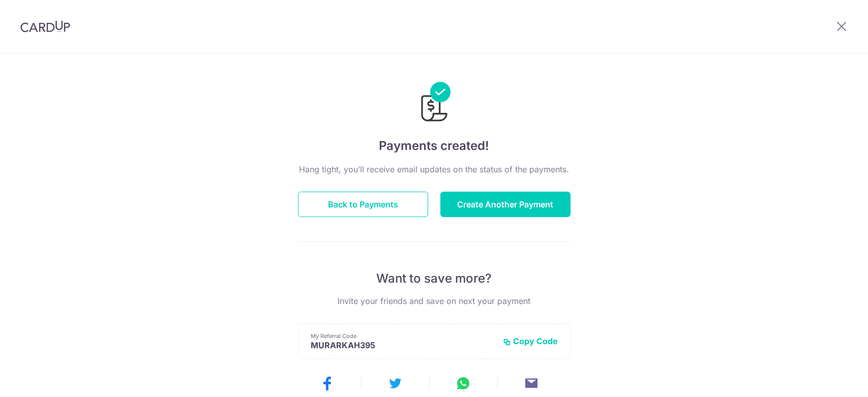  What do you see at coordinates (434, 279) in the screenshot?
I see `p: Want to save more?` at bounding box center [434, 279].